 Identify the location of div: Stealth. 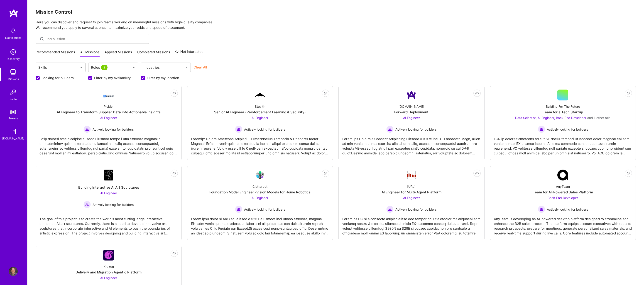
(260, 106).